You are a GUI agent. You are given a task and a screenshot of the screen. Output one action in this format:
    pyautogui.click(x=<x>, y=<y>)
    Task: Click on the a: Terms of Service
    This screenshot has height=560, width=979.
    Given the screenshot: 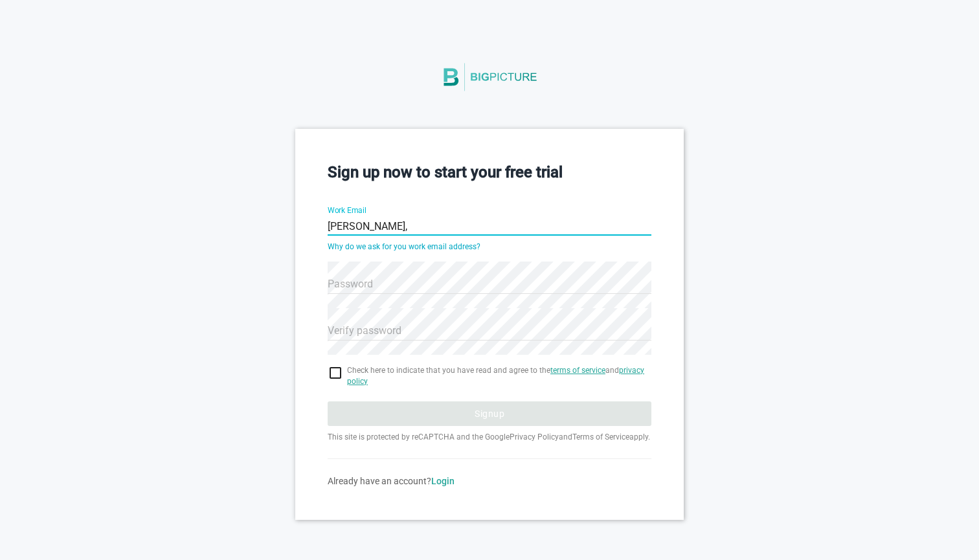 What is the action you would take?
    pyautogui.click(x=600, y=437)
    